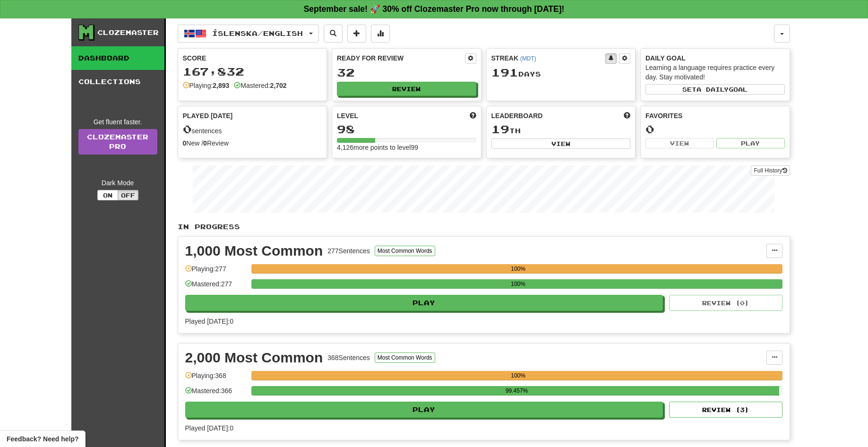 The image size is (868, 447). What do you see at coordinates (517, 115) in the screenshot?
I see `span: Leaderboard` at bounding box center [517, 115].